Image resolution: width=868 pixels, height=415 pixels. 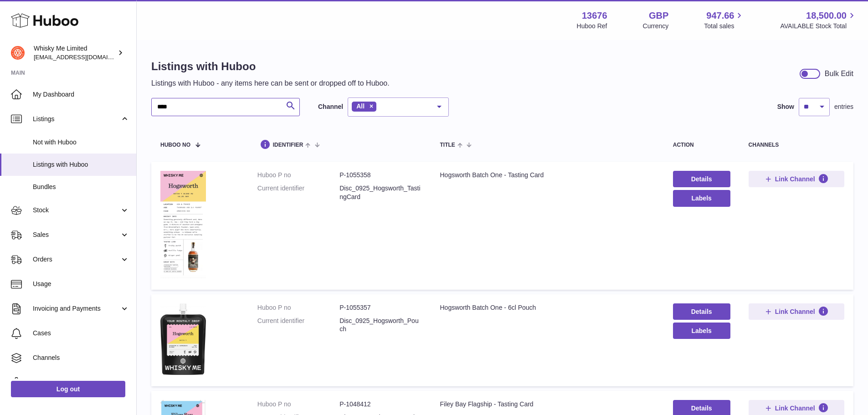 I want to click on span: My Dashboard, so click(x=81, y=94).